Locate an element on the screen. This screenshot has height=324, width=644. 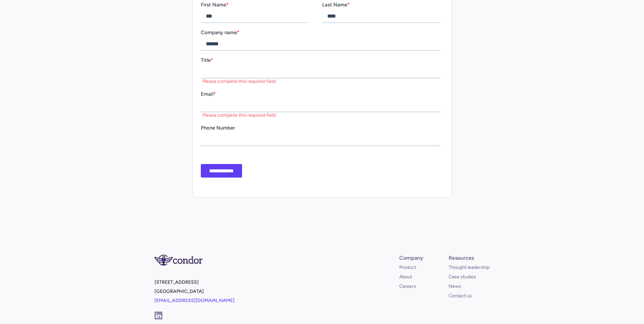
a: Case studies is located at coordinates (462, 277).